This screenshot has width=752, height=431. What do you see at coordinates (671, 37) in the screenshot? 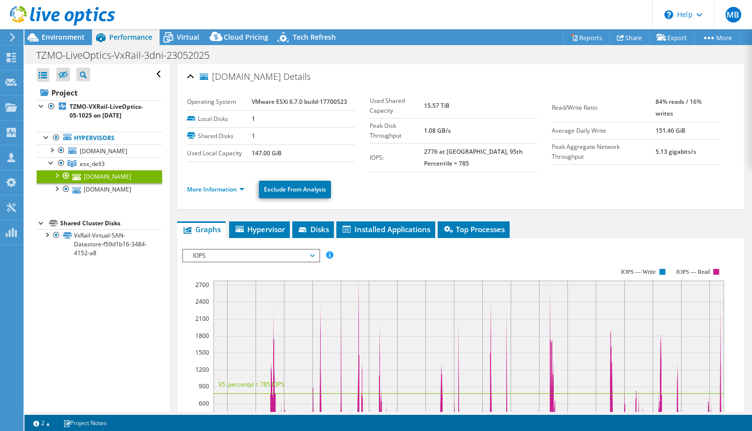
I see `a: Export` at bounding box center [671, 37].